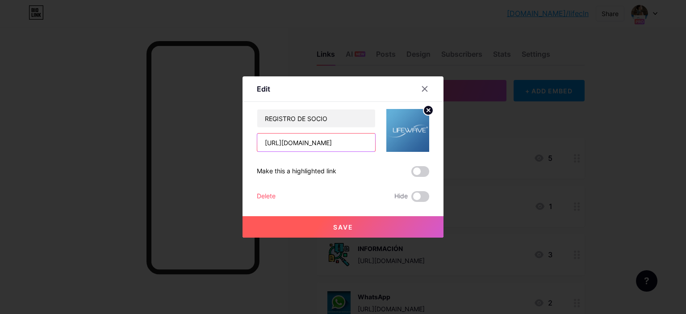 This screenshot has height=314, width=686. I want to click on input: Title, so click(316, 118).